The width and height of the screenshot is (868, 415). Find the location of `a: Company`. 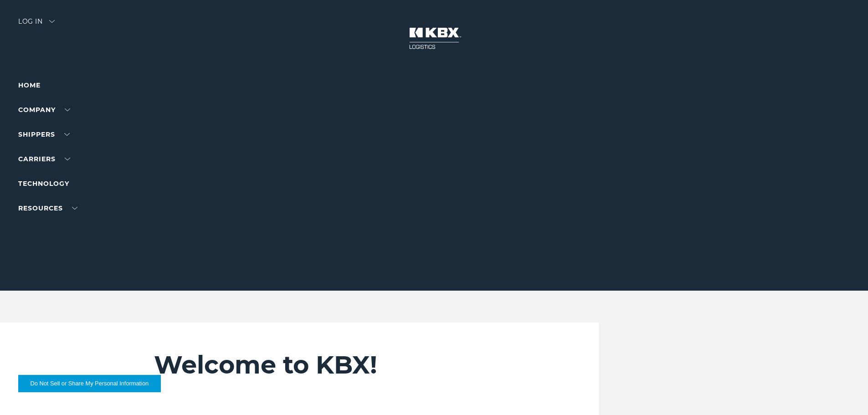

a: Company is located at coordinates (44, 110).